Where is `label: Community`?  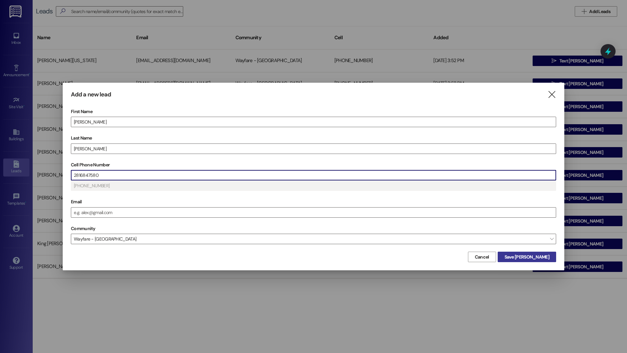
label: Community is located at coordinates (83, 228).